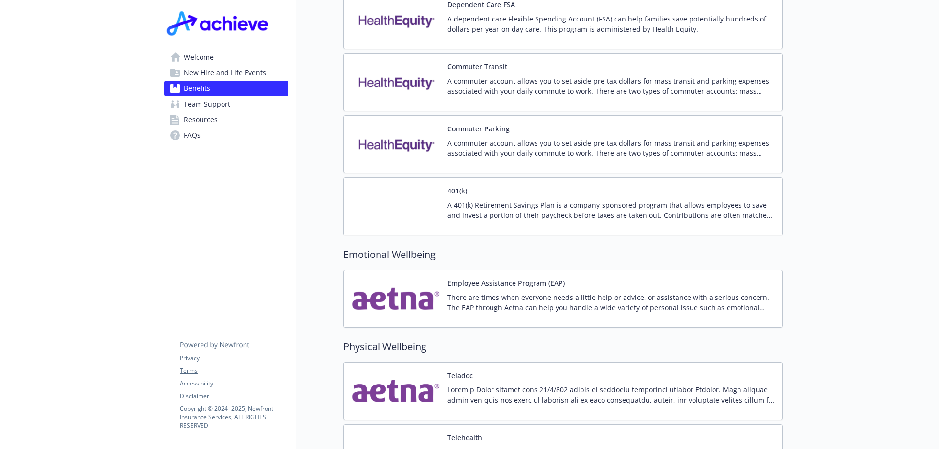  I want to click on span: Team Support, so click(207, 104).